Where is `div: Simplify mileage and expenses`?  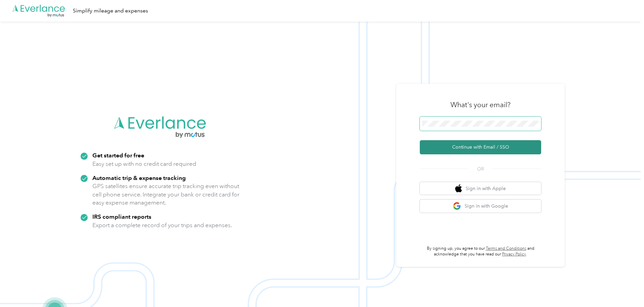 div: Simplify mileage and expenses is located at coordinates (110, 11).